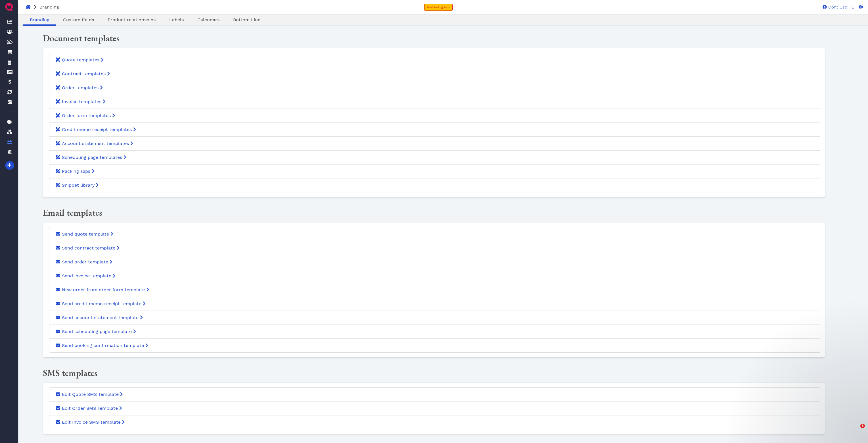 Image resolution: width=868 pixels, height=443 pixels. What do you see at coordinates (95, 143) in the screenshot?
I see `span: Account statement templates` at bounding box center [95, 143].